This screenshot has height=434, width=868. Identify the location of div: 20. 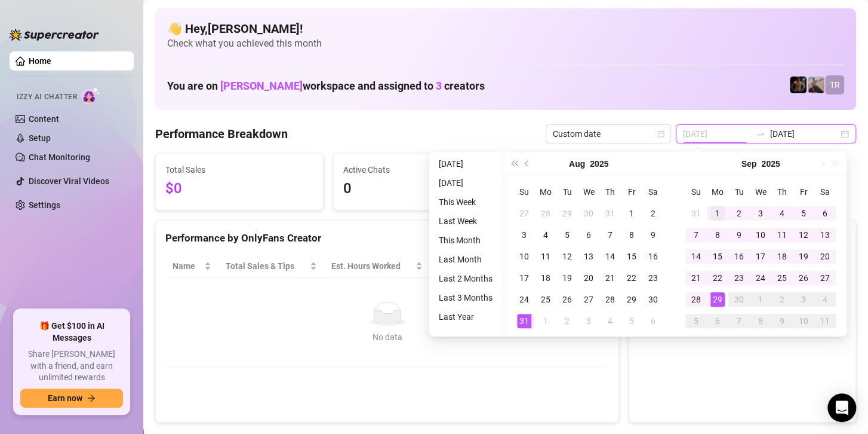
(825, 257).